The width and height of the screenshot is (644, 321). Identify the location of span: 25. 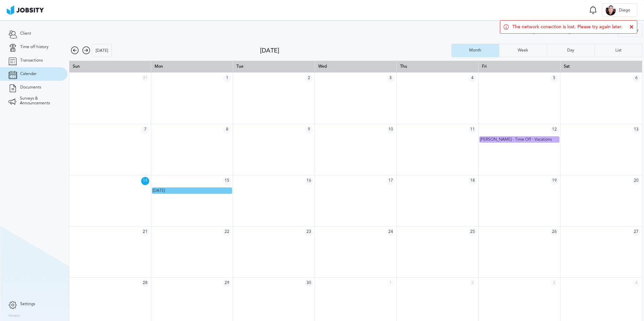
(473, 232).